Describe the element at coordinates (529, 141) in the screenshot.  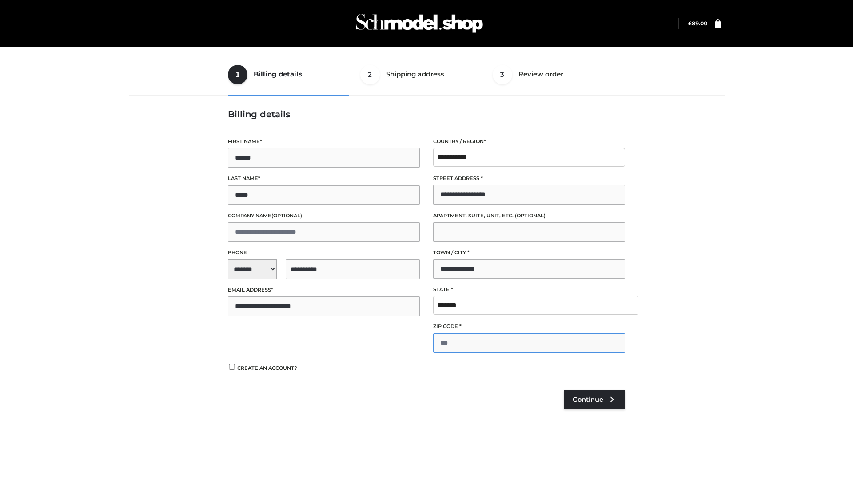
I see `label: Country / Region` at that location.